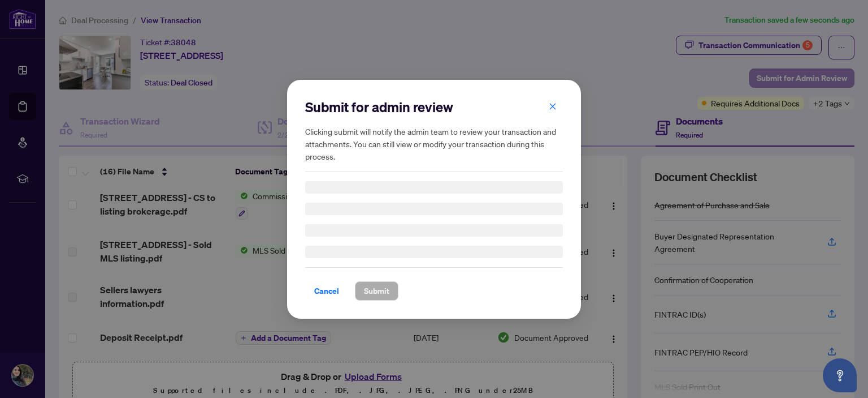  Describe the element at coordinates (840, 375) in the screenshot. I see `button: Open asap` at that location.